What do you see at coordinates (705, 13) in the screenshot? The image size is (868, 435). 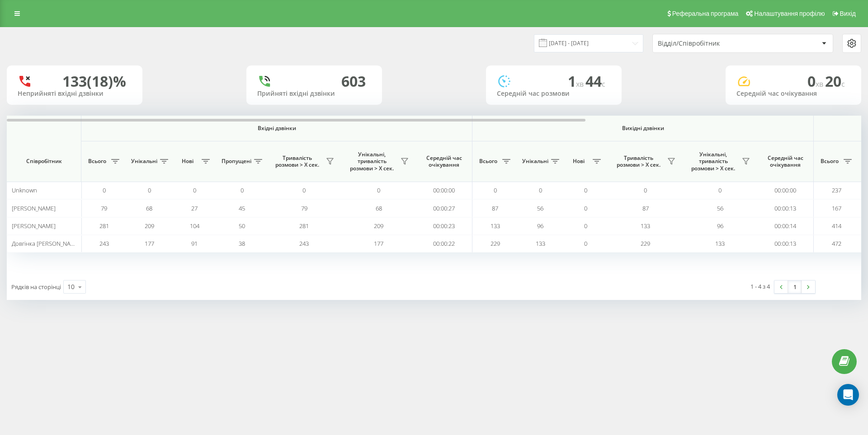 I see `span: Реферальна програма` at bounding box center [705, 13].